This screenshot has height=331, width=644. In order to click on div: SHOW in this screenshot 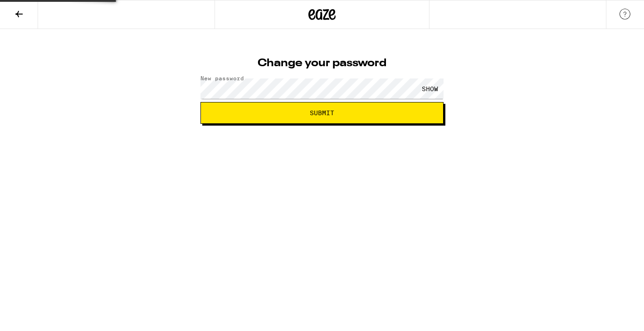, I will do `click(430, 89)`.